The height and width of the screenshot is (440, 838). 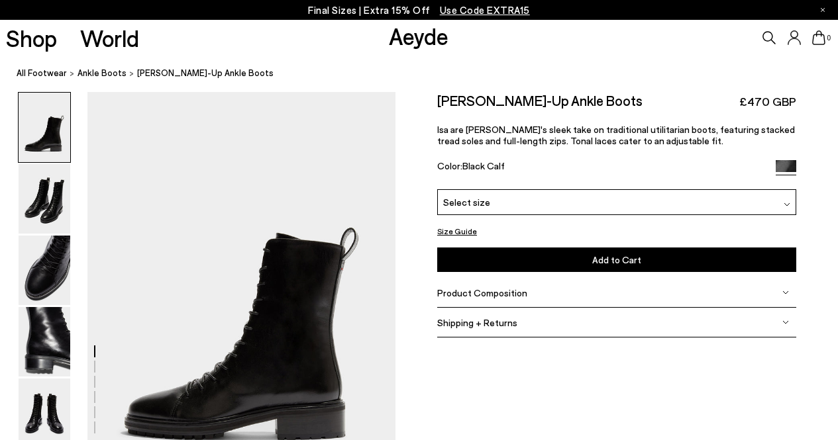 I want to click on a: 0, so click(x=819, y=38).